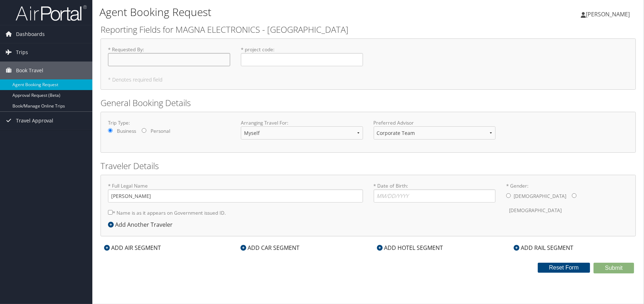 The image size is (644, 304). Describe the element at coordinates (126, 131) in the screenshot. I see `label: Business` at that location.